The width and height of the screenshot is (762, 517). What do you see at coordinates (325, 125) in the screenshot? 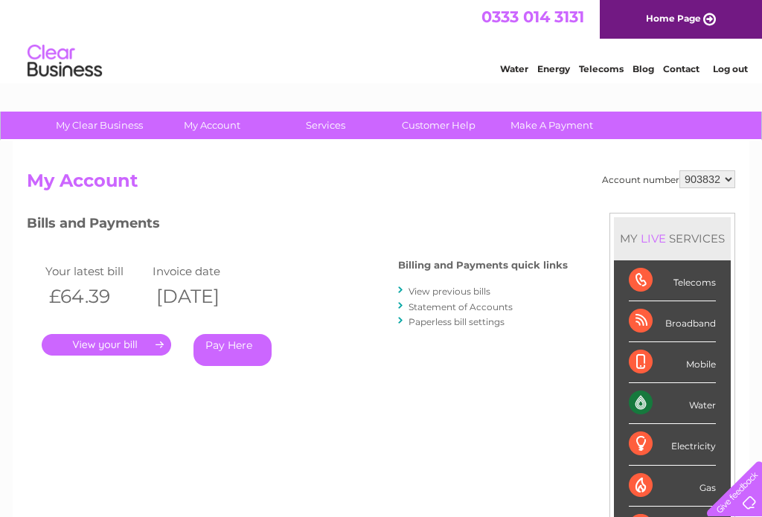
I see `a: Services` at bounding box center [325, 125].